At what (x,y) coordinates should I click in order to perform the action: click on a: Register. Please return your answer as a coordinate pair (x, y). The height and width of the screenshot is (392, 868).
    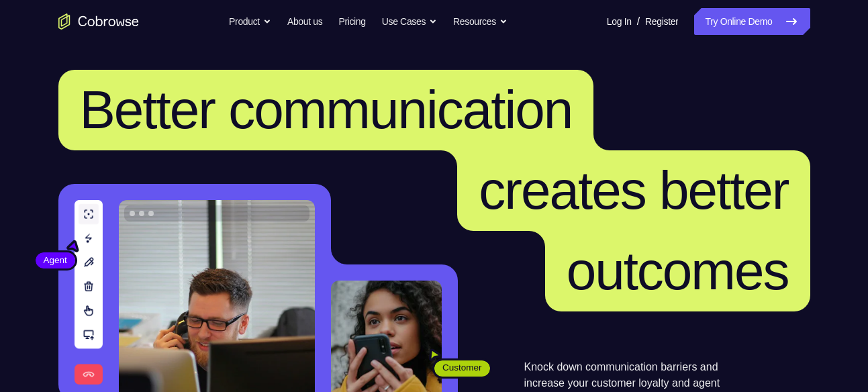
    Looking at the image, I should click on (662, 21).